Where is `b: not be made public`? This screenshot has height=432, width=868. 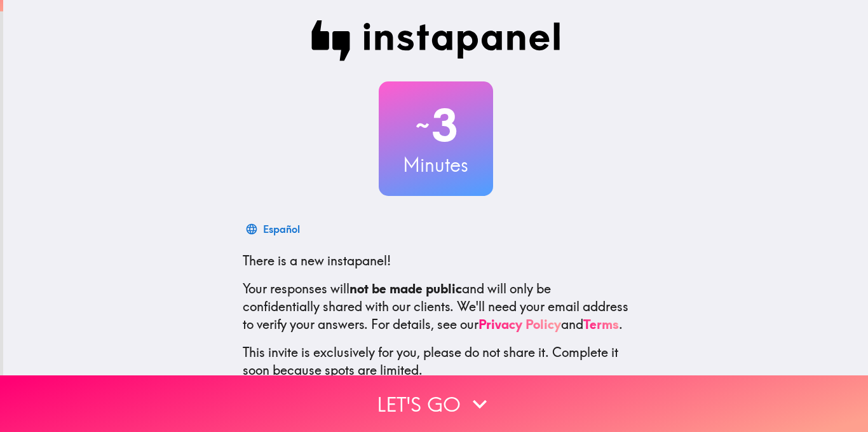
b: not be made public is located at coordinates (406, 289).